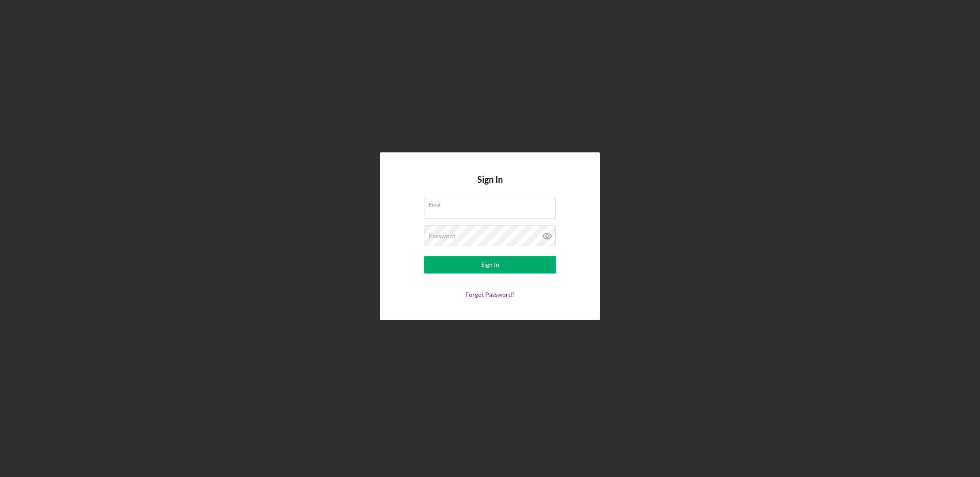 The height and width of the screenshot is (477, 980). I want to click on div: Sign In, so click(490, 265).